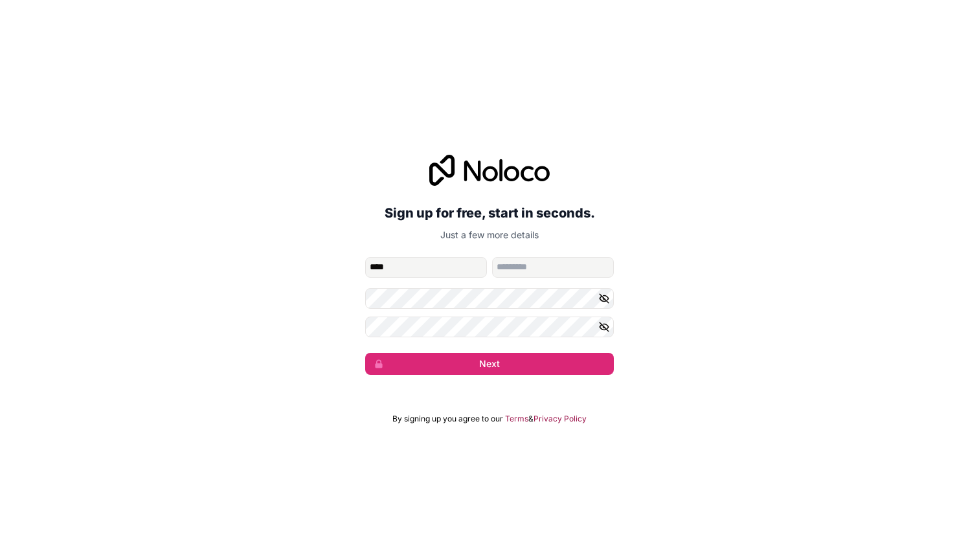  Describe the element at coordinates (426, 267) in the screenshot. I see `input: given-name` at that location.